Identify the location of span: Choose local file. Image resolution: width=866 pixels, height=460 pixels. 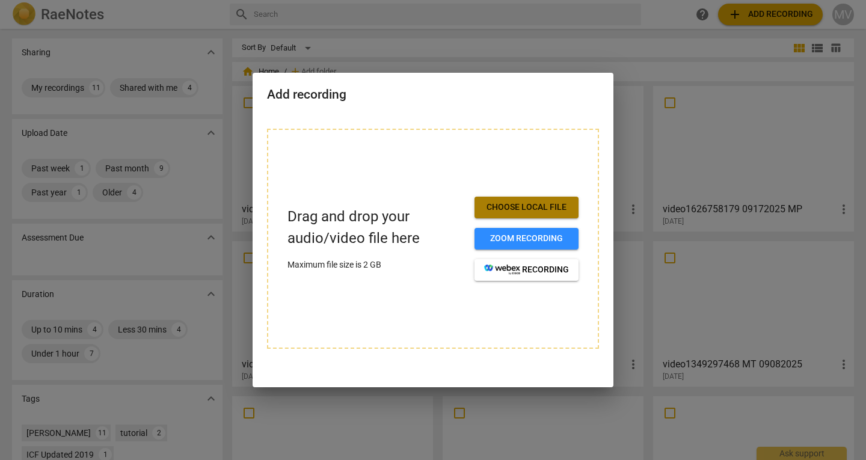
(526, 207).